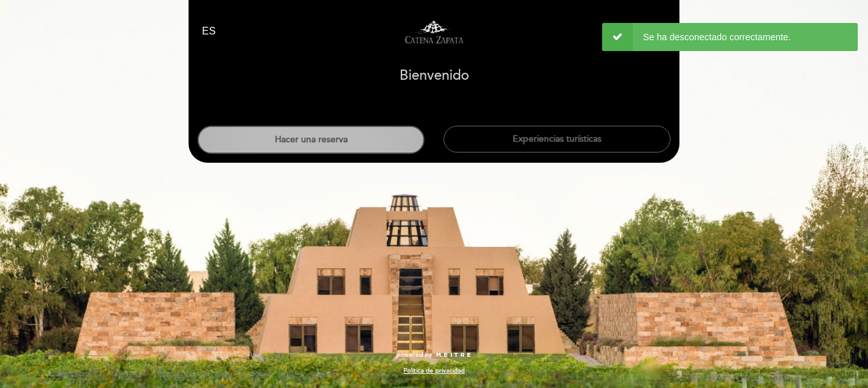 Image resolution: width=868 pixels, height=388 pixels. Describe the element at coordinates (434, 31) in the screenshot. I see `a: Visitas y degustaciones en La Pirámide` at that location.